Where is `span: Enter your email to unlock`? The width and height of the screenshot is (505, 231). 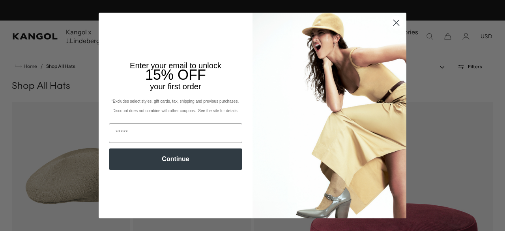 span: Enter your email to unlock is located at coordinates (176, 66).